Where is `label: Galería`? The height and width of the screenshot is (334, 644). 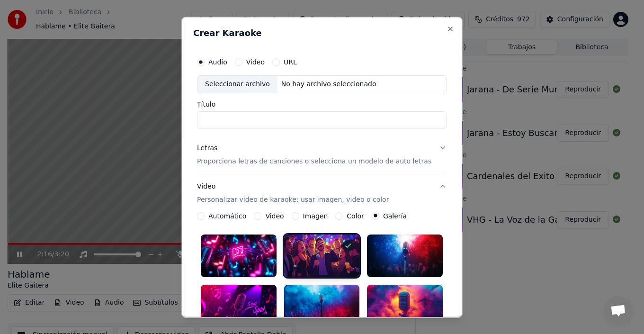
label: Galería is located at coordinates (395, 216).